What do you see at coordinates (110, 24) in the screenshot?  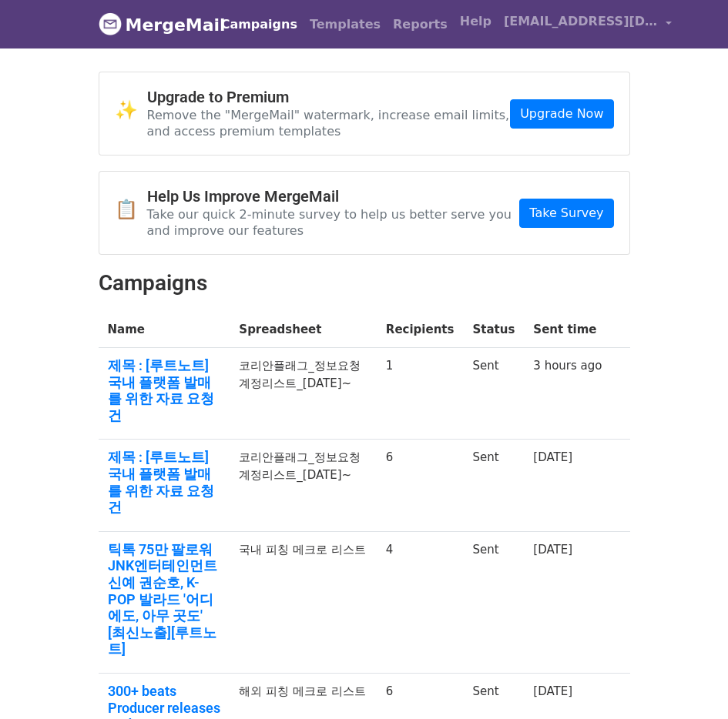 I see `img: MergeMail logo` at bounding box center [110, 24].